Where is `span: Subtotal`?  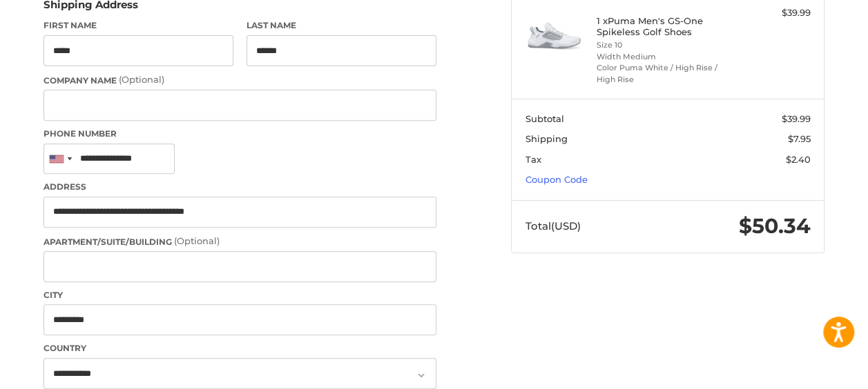
span: Subtotal is located at coordinates (545, 118).